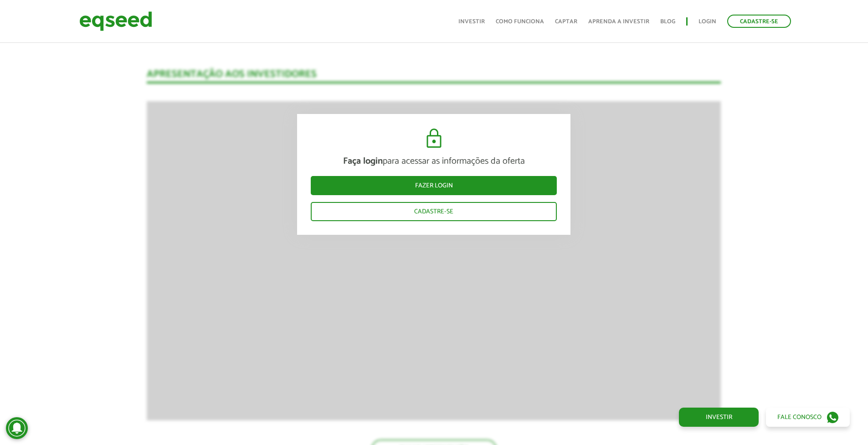 This screenshot has height=445, width=868. Describe the element at coordinates (707, 22) in the screenshot. I see `a: Login` at that location.